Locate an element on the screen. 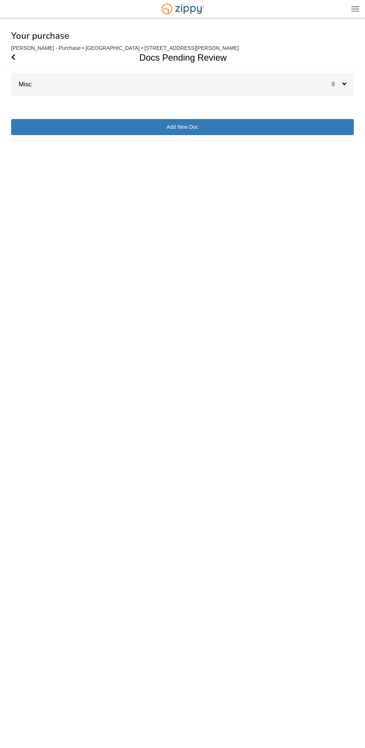  a: Go Back is located at coordinates (13, 57).